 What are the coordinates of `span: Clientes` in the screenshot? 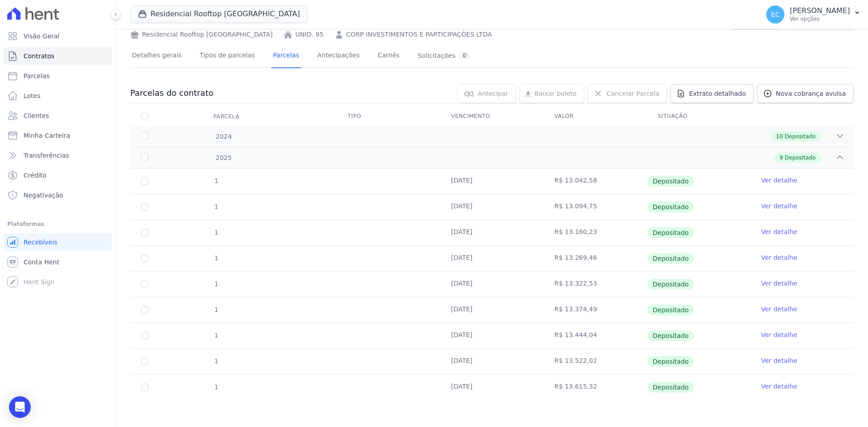 It's located at (36, 116).